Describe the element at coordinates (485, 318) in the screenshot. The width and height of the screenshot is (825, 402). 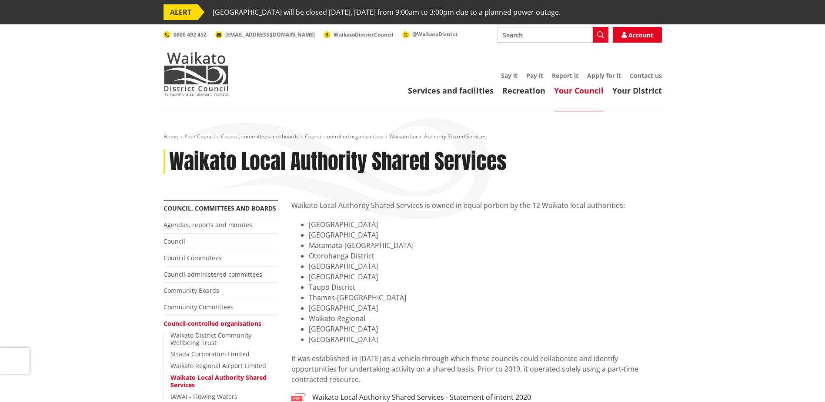
I see `li: Waikato Regional` at that location.